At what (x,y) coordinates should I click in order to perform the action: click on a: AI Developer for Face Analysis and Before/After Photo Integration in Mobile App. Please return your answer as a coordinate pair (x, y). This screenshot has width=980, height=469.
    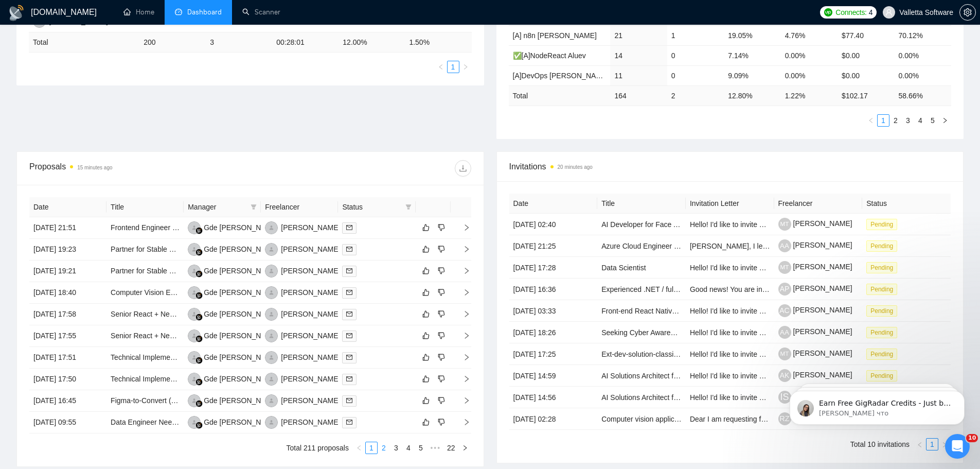
    Looking at the image, I should click on (729, 224).